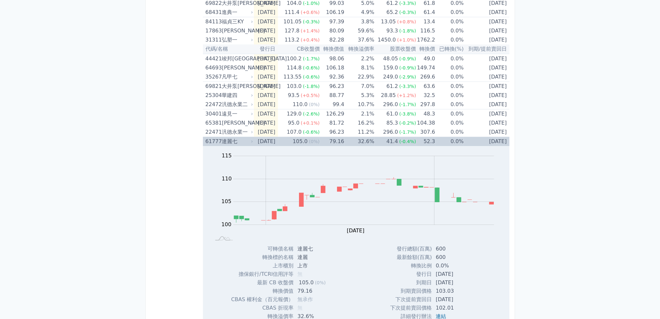 This screenshot has width=660, height=319. I want to click on th: 股票收盤價, so click(395, 49).